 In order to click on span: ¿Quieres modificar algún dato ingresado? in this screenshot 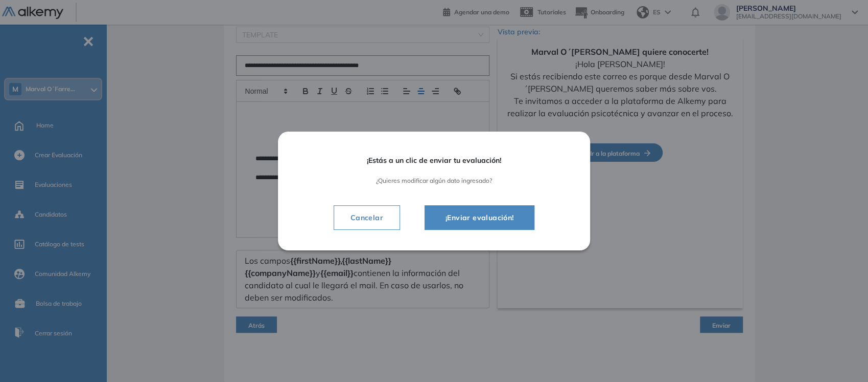, I will do `click(434, 180)`.